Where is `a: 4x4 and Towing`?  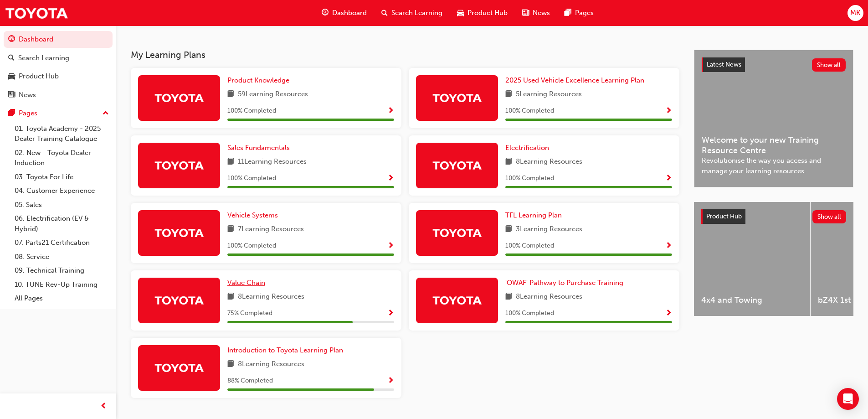
a: 4x4 and Towing is located at coordinates (752, 259).